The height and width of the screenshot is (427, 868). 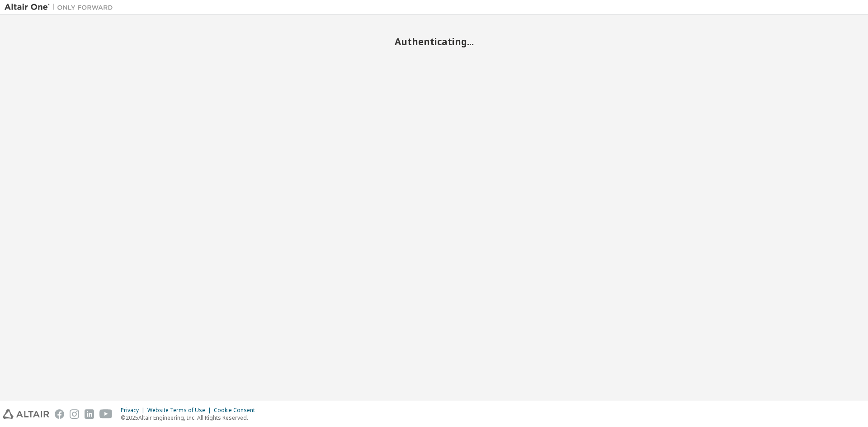 I want to click on img: facebook.svg, so click(x=59, y=414).